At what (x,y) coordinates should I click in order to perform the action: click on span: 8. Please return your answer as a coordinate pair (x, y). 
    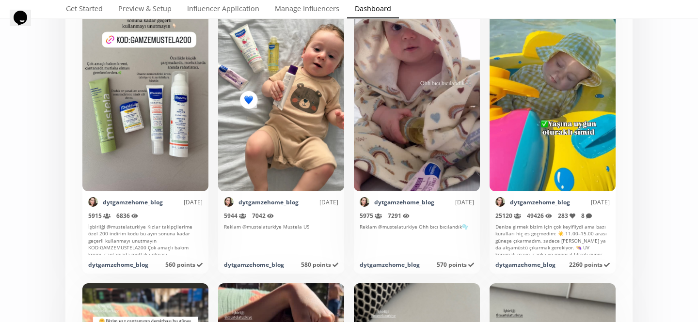
    Looking at the image, I should click on (586, 216).